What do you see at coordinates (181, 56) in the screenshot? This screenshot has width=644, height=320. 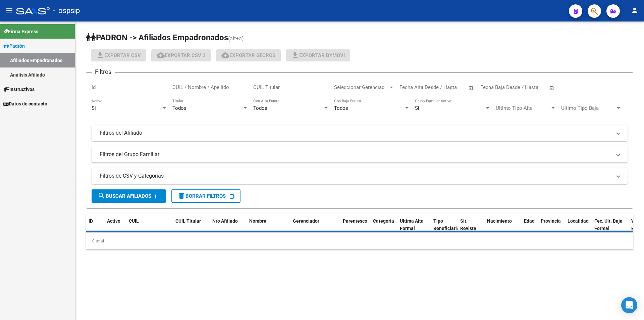 I see `span: Exportar CSV 2` at bounding box center [181, 56].